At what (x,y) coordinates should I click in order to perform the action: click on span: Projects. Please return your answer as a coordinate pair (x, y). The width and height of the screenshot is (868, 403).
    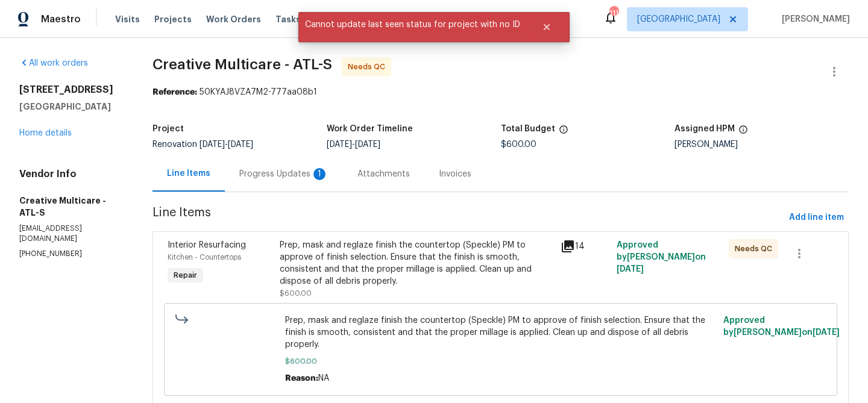
    Looking at the image, I should click on (173, 19).